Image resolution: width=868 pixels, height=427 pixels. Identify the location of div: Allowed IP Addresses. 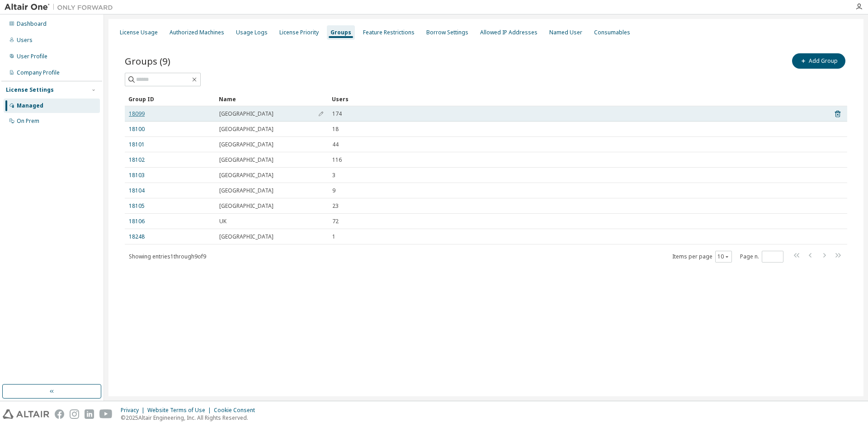
(509, 33).